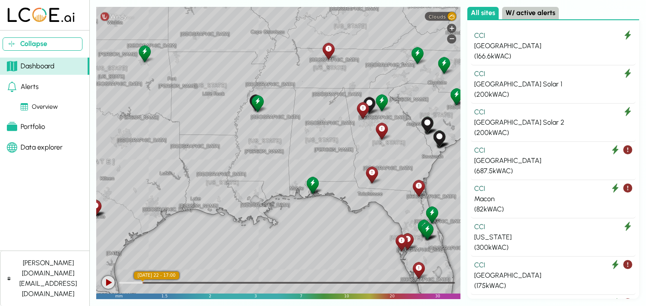  What do you see at coordinates (31, 66) in the screenshot?
I see `div: Dashboard` at bounding box center [31, 66].